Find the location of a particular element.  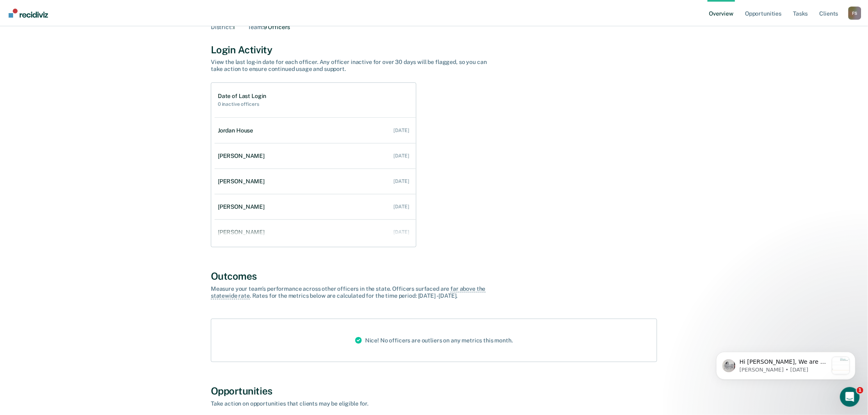

div: 9 Officers is located at coordinates (269, 27).